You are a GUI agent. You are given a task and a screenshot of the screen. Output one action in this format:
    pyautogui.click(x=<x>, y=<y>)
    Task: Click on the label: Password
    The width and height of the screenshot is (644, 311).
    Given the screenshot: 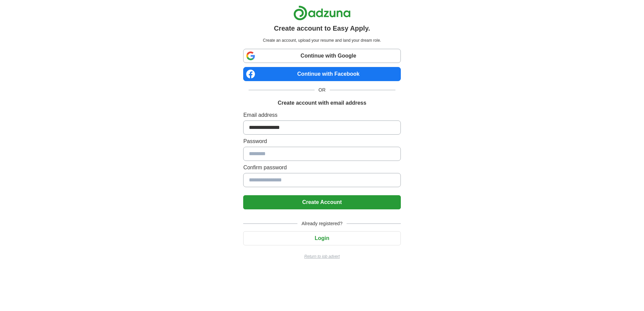 What is the action you would take?
    pyautogui.click(x=322, y=141)
    